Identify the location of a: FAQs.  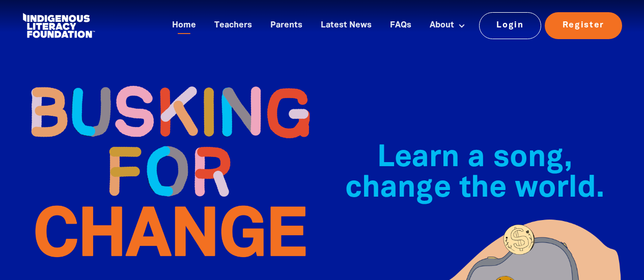
(401, 26).